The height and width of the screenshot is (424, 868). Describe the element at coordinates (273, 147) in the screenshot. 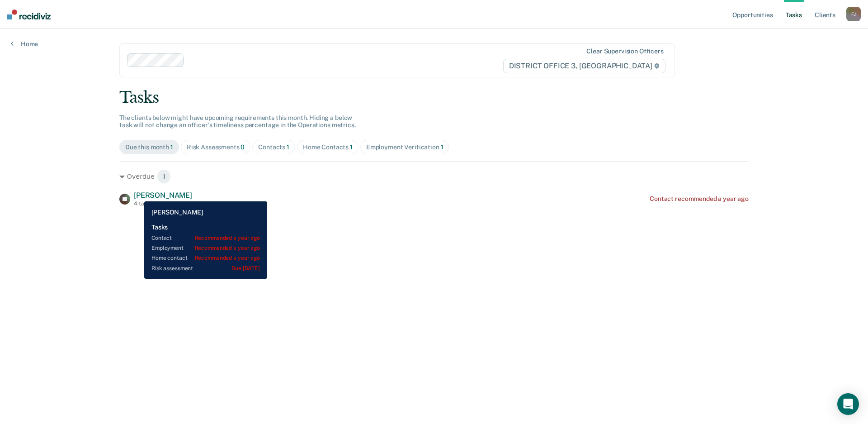

I see `div: Contacts` at that location.